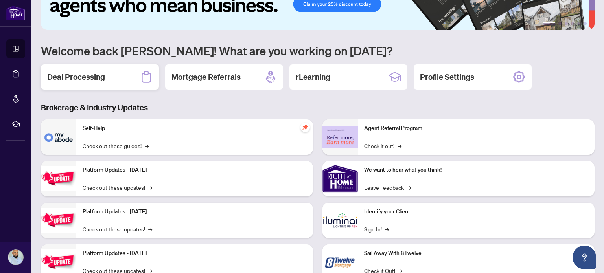  What do you see at coordinates (549, 24) in the screenshot?
I see `button: 1` at bounding box center [549, 24].